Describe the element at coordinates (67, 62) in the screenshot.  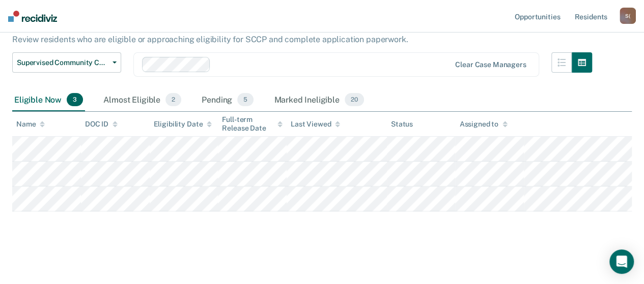
I see `button: Supervised Community Confinement Program` at that location.